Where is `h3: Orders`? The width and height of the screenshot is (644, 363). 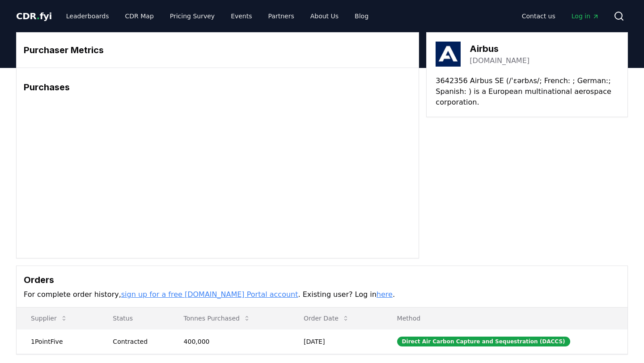 h3: Orders is located at coordinates (322, 279).